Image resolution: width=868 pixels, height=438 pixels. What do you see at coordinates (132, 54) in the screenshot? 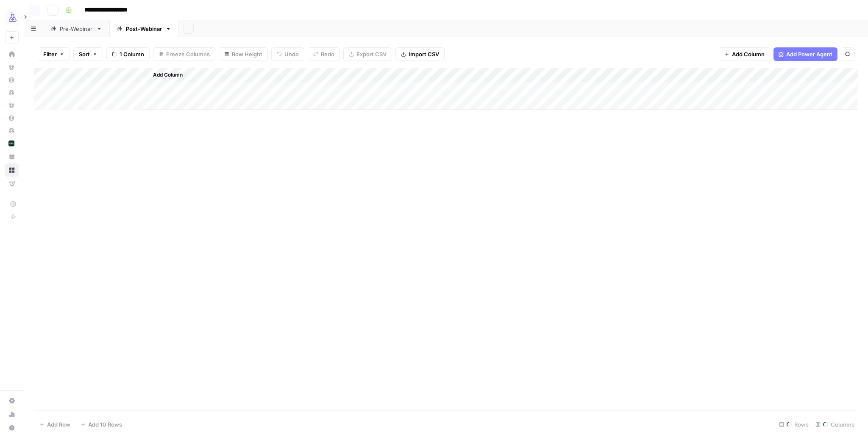
I see `span: 1 Column` at bounding box center [132, 54].